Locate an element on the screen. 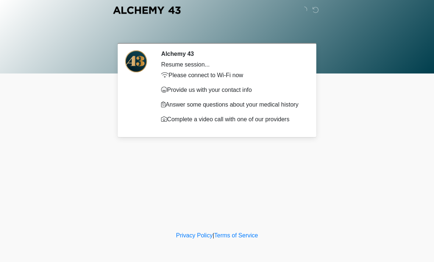 This screenshot has width=434, height=262. p: Answer some questions about your medical history is located at coordinates (232, 105).